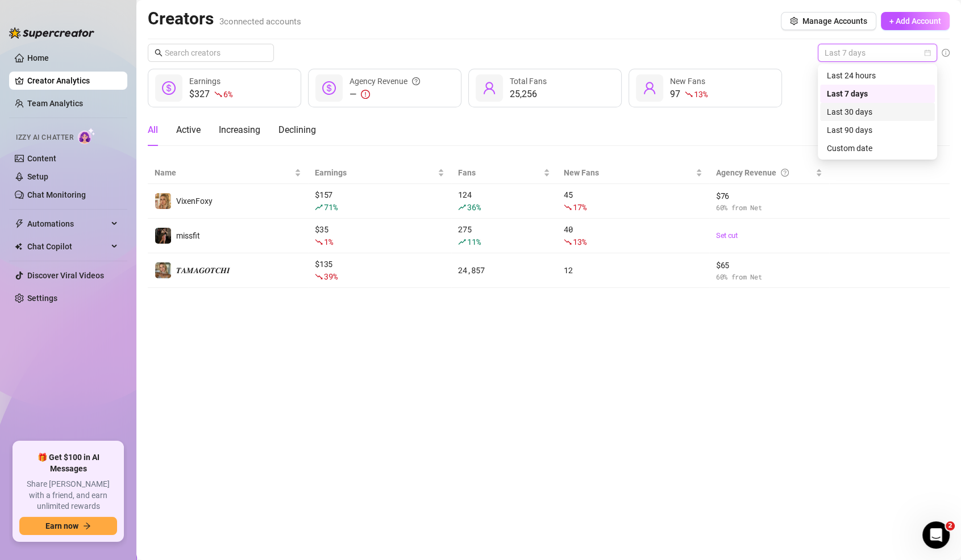 This screenshot has height=560, width=961. Describe the element at coordinates (158, 53) in the screenshot. I see `span: search` at that location.